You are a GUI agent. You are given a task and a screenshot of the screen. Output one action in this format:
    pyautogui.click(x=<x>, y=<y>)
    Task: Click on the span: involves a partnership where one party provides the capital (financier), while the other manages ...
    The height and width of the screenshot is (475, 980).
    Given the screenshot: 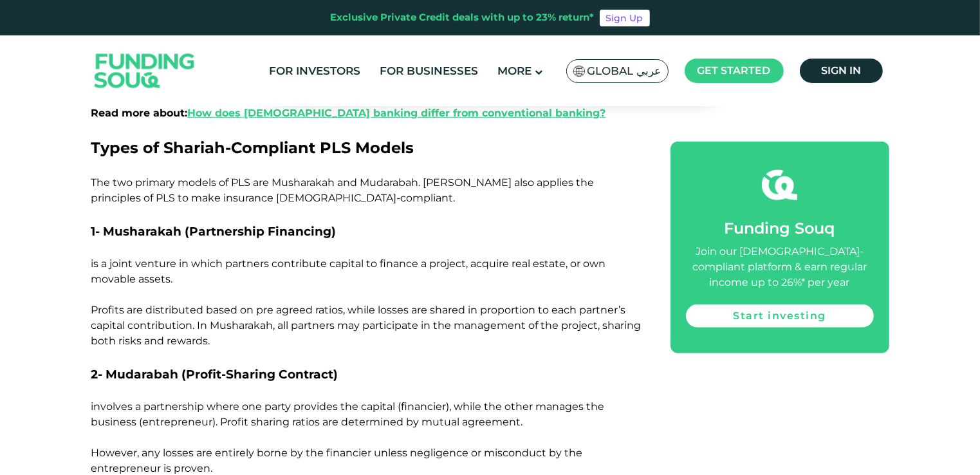 What is the action you would take?
    pyautogui.click(x=348, y=414)
    